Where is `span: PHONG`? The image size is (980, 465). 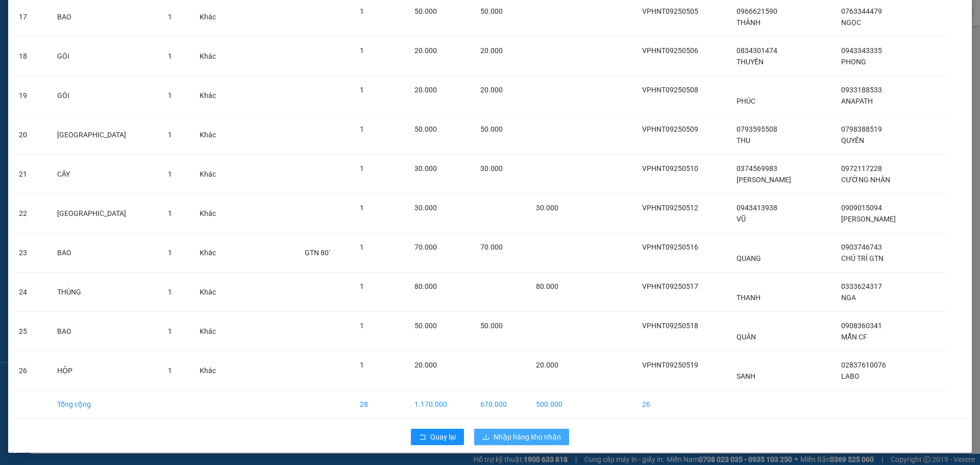 span: PHONG is located at coordinates (854, 62).